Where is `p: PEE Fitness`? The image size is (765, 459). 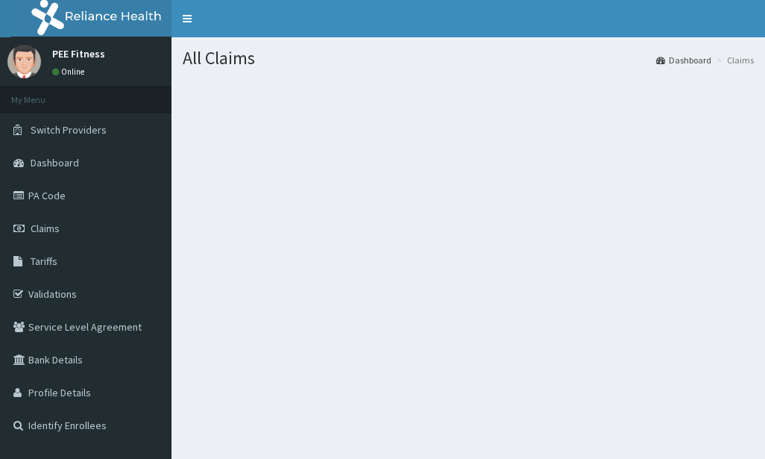
p: PEE Fitness is located at coordinates (78, 54).